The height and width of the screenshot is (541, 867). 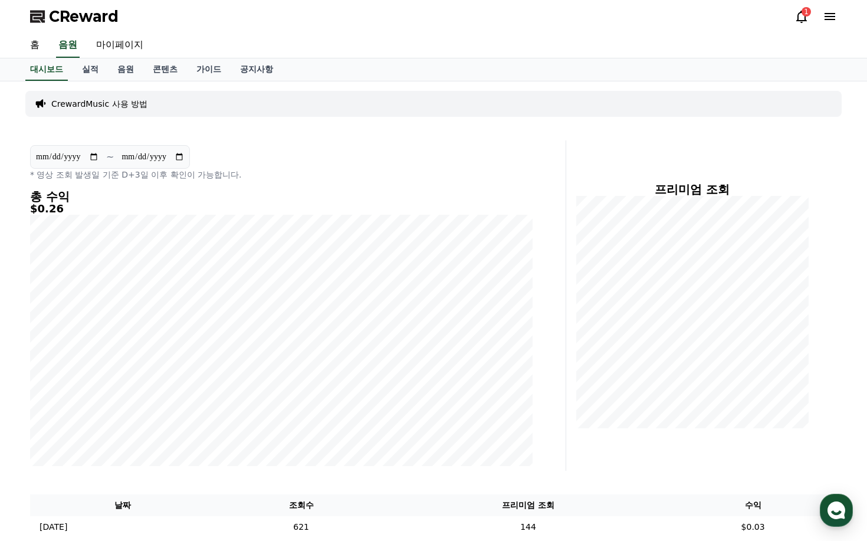 What do you see at coordinates (99, 104) in the screenshot?
I see `p: CrewardMusic 사용 방법` at bounding box center [99, 104].